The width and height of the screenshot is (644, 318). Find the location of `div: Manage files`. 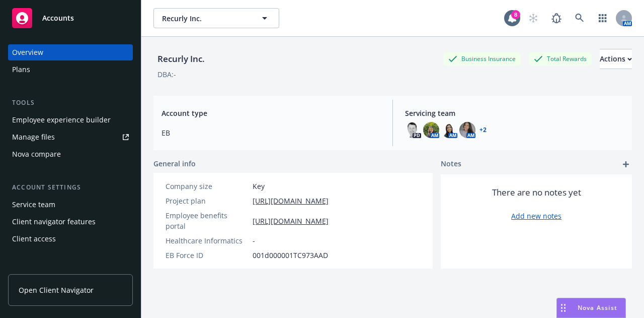

div: Manage files is located at coordinates (33, 137).